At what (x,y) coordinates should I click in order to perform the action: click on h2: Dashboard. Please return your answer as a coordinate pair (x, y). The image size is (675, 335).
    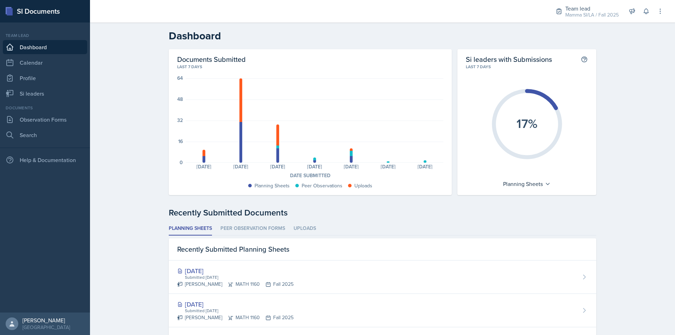
    Looking at the image, I should click on (382, 36).